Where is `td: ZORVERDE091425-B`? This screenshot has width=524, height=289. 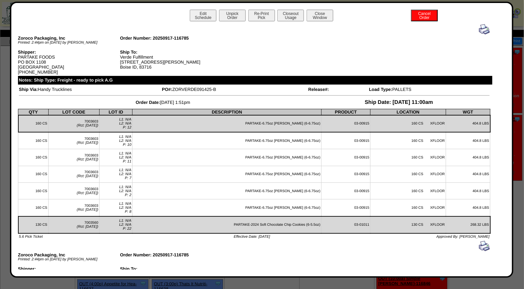 td: ZORVERDE091425-B is located at coordinates (235, 89).